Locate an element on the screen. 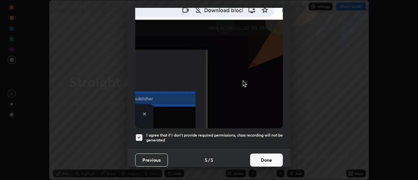 The height and width of the screenshot is (180, 418). button: Previous is located at coordinates (152, 160).